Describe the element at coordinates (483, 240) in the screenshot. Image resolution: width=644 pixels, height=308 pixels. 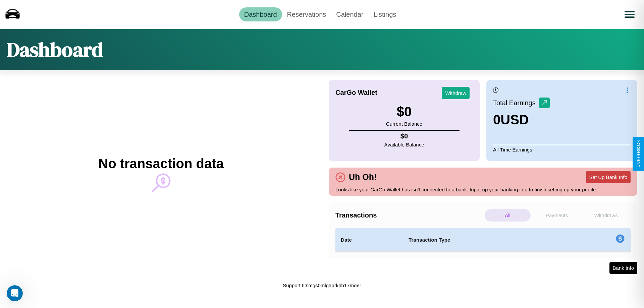
I see `table: simple table` at that location.